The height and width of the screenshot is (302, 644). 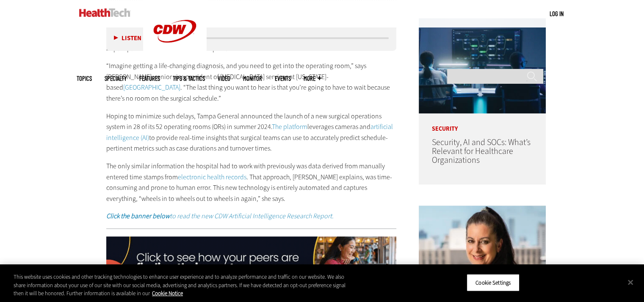 I want to click on a: Connie Barrera, so click(x=482, y=253).